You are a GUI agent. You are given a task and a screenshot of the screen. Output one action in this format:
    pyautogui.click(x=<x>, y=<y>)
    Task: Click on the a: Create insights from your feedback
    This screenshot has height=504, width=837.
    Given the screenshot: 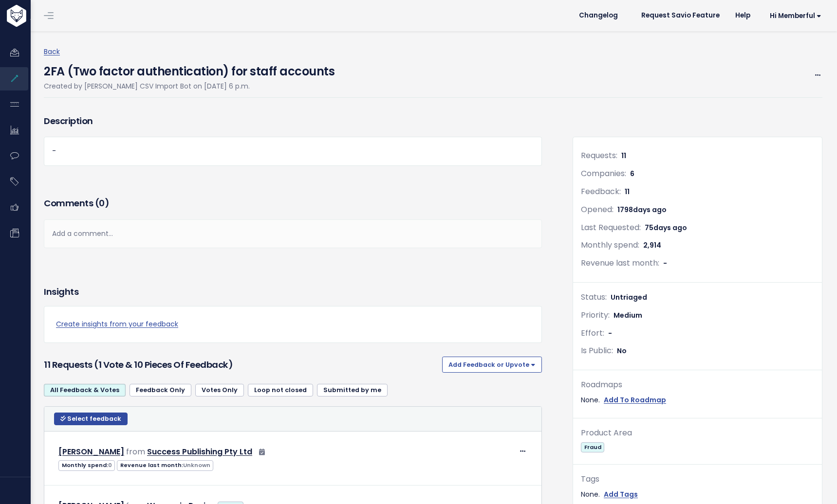 What is the action you would take?
    pyautogui.click(x=293, y=325)
    